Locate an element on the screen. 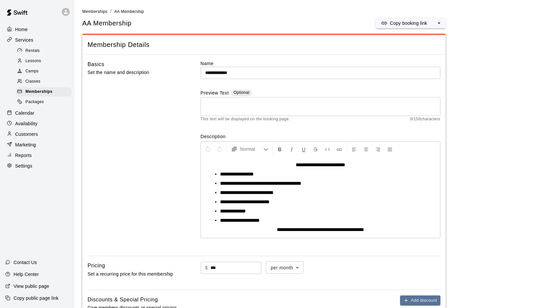 The image size is (559, 308). div: Reports is located at coordinates (37, 155).